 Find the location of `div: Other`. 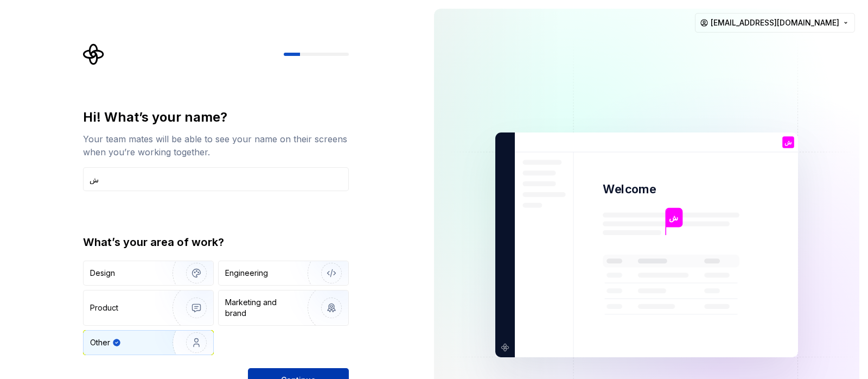

div: Other is located at coordinates (100, 343).